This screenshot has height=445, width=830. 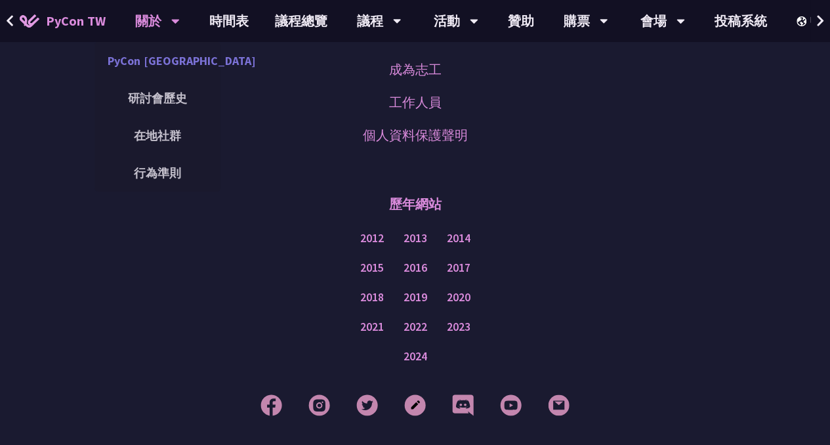 I want to click on a: 2018, so click(x=372, y=297).